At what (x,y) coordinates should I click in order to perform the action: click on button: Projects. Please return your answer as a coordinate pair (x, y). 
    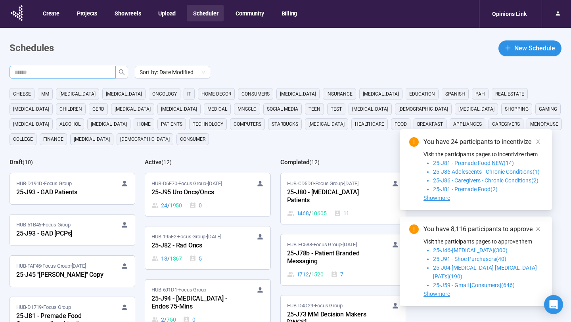
    Looking at the image, I should click on (86, 13).